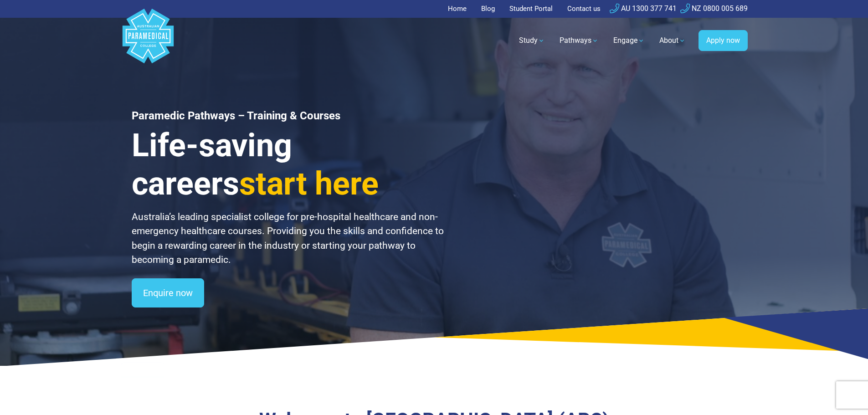 This screenshot has height=415, width=868. Describe the element at coordinates (628, 41) in the screenshot. I see `a: Engage` at that location.